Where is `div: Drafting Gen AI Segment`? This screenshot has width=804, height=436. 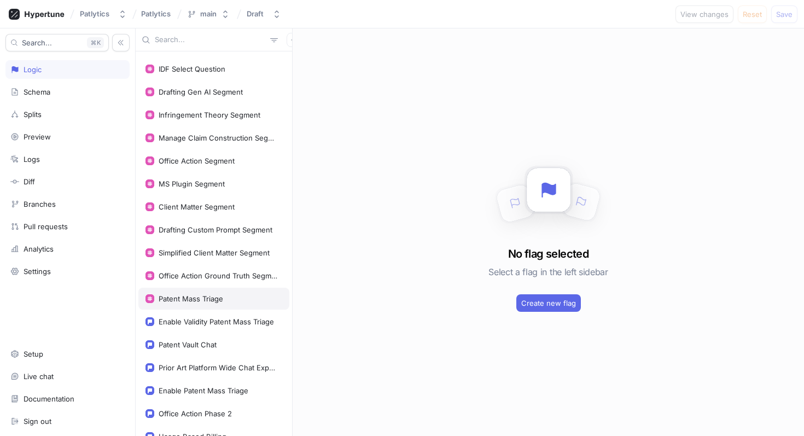
div: Drafting Gen AI Segment is located at coordinates (201, 92).